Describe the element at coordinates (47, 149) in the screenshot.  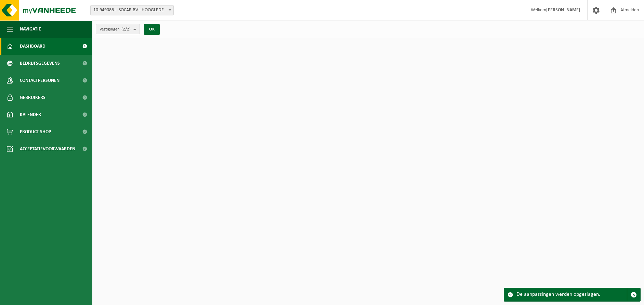
I see `span: Acceptatievoorwaarden` at that location.